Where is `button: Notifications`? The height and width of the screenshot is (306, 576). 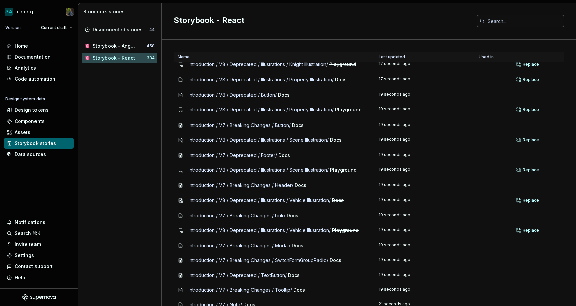 button: Notifications is located at coordinates (39, 222).